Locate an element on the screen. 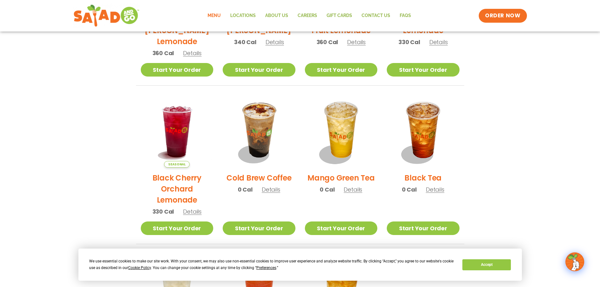  img: Product photo for Mango Green Tea is located at coordinates (341, 131).